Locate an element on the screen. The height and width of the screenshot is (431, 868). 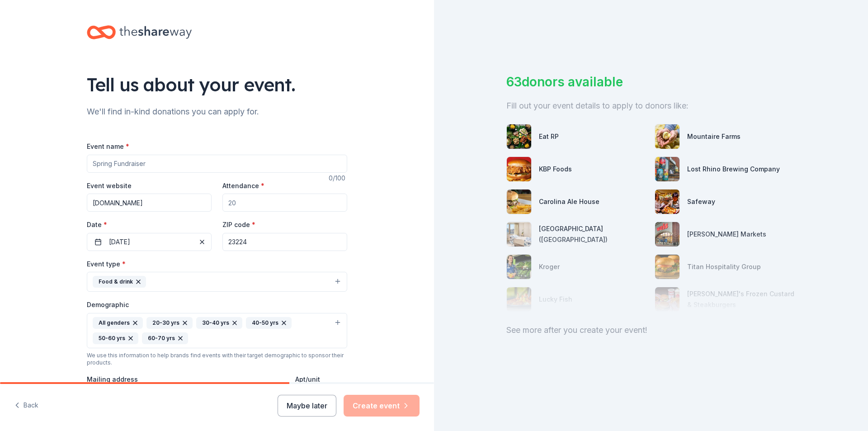
div: See more after you create your event! is located at coordinates (651, 331).